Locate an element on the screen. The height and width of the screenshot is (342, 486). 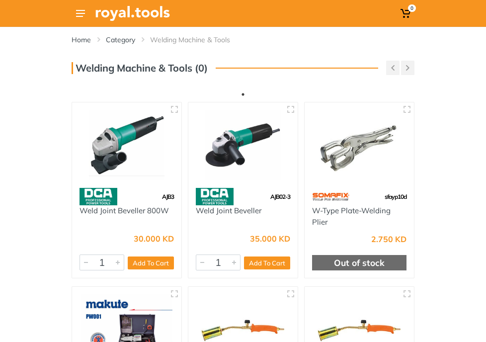
div: Out of stock is located at coordinates (359, 263).